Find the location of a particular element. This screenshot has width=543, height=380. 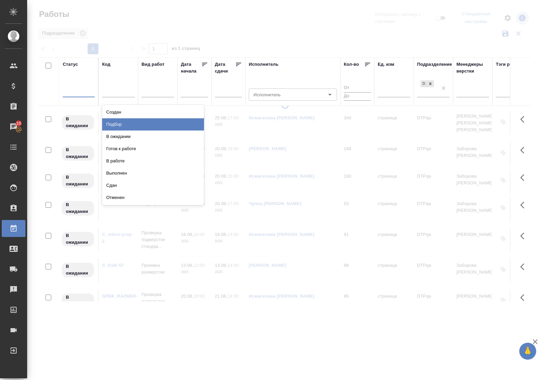

input: До is located at coordinates (357, 96).